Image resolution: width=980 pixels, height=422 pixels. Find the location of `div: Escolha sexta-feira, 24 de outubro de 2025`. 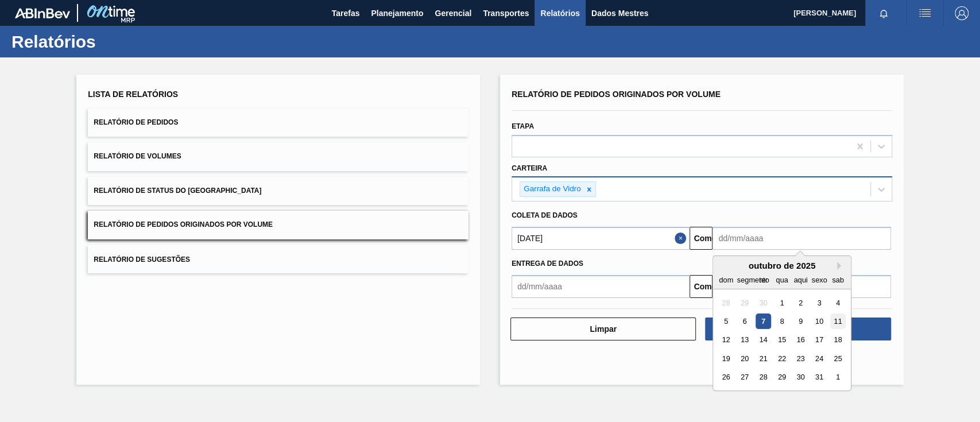

div: Escolha sexta-feira, 24 de outubro de 2025 is located at coordinates (819, 358).